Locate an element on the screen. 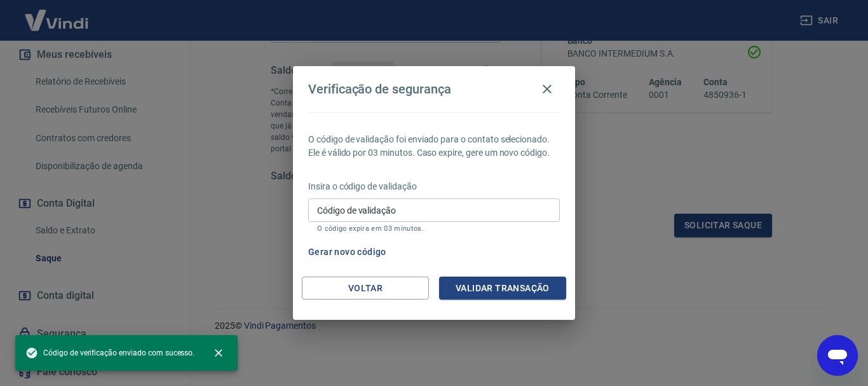  button: Validar transação is located at coordinates (503, 288).